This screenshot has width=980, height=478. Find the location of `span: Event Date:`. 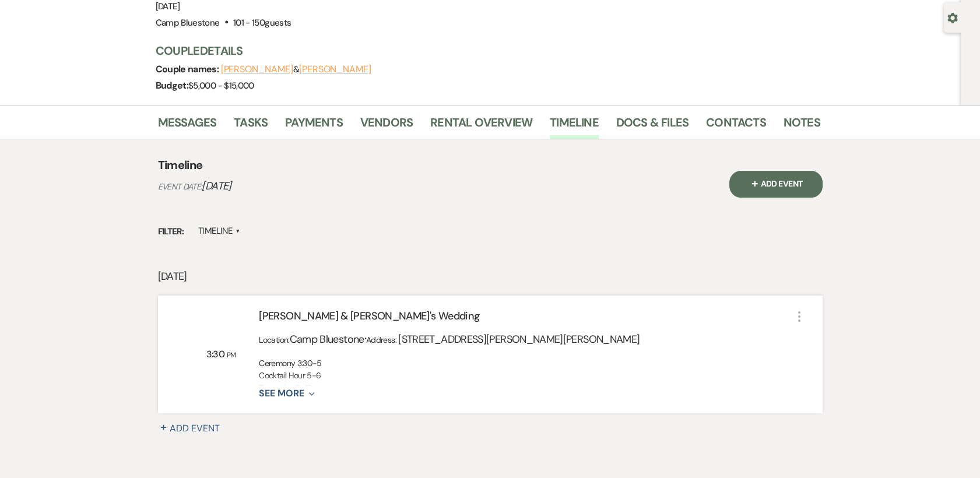

span: Event Date: is located at coordinates (180, 187).